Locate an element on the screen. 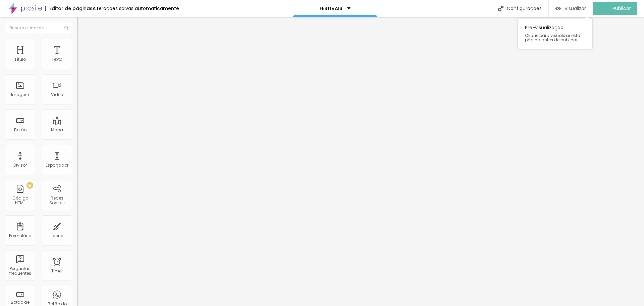  div: Editor de páginas is located at coordinates (69, 8).